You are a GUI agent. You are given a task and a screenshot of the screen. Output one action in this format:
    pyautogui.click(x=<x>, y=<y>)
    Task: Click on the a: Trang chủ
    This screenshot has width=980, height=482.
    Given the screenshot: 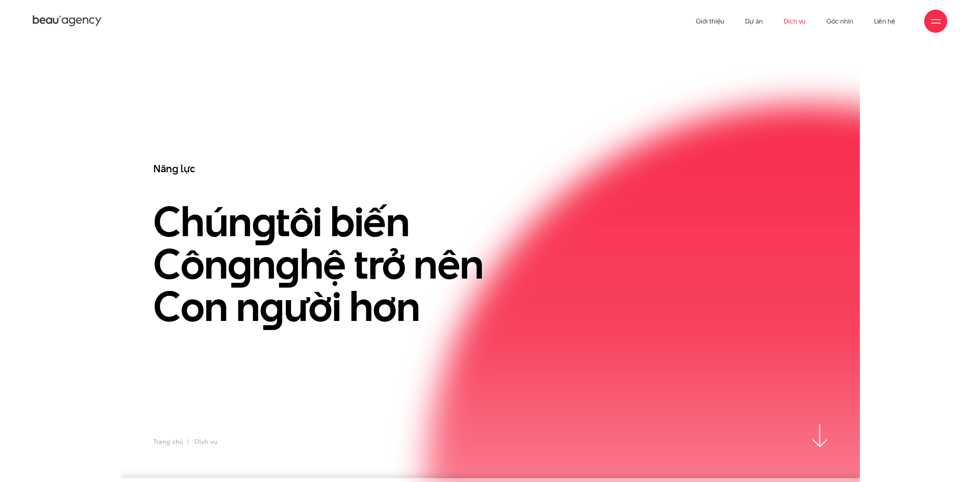 What is the action you would take?
    pyautogui.click(x=169, y=442)
    